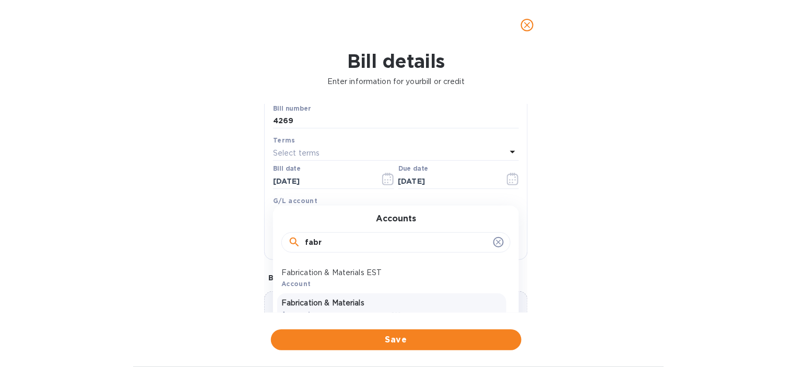 This screenshot has height=367, width=792. What do you see at coordinates (296, 153) in the screenshot?
I see `p: Select terms` at bounding box center [296, 153].